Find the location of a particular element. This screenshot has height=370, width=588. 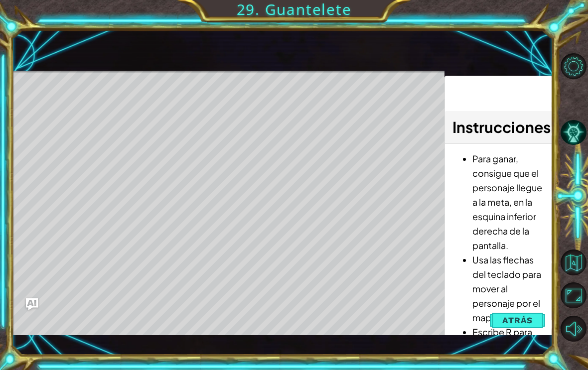

span: Atrás is located at coordinates (517, 320).